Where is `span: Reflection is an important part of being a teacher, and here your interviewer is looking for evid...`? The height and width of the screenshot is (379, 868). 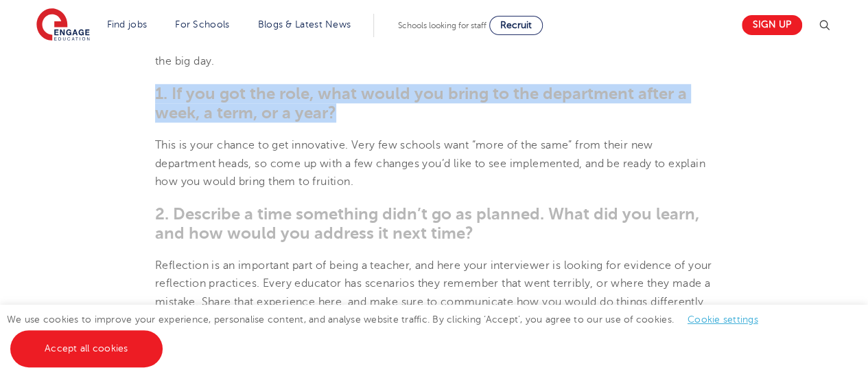 span: Reflection is an important part of being a teacher, and here your interviewer is looking for evid... is located at coordinates (434, 292).